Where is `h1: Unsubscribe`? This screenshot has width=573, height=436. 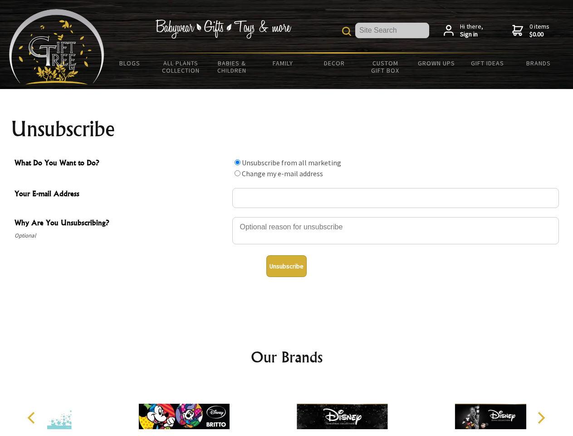 h1: Unsubscribe is located at coordinates (287, 129).